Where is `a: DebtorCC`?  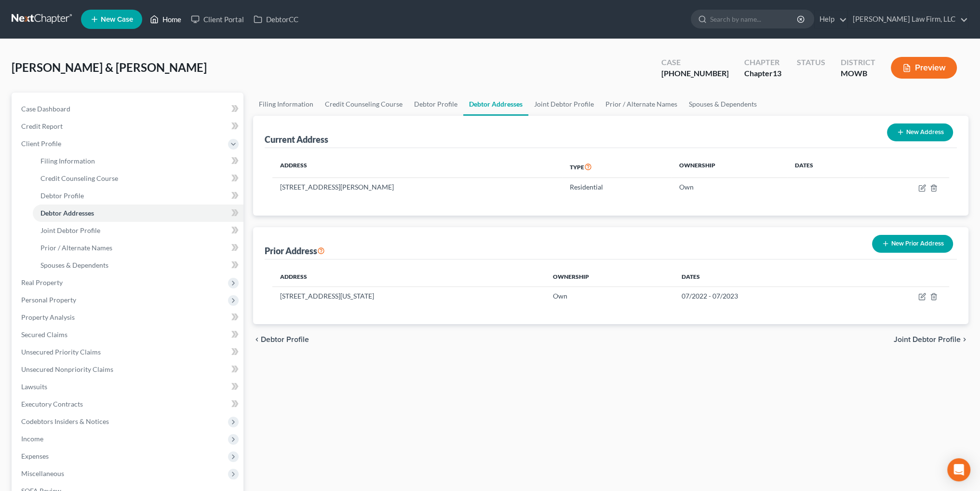
a: DebtorCC is located at coordinates (276, 20).